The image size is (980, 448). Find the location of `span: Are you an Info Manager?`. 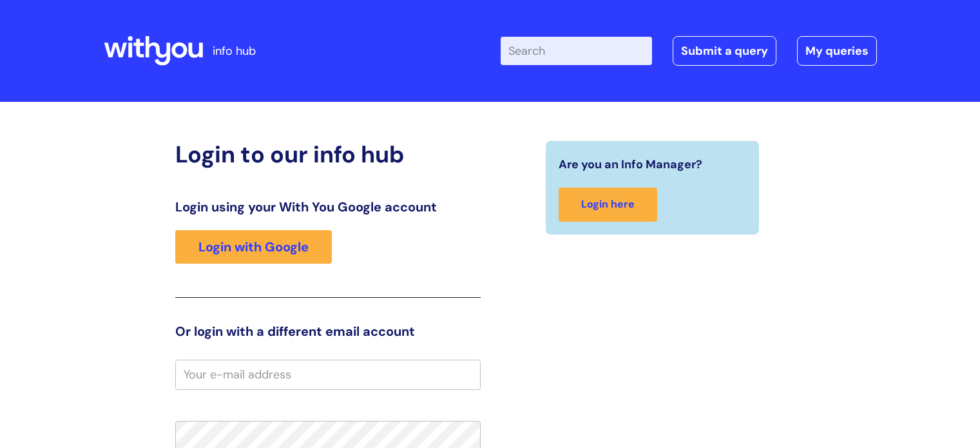

span: Are you an Info Manager? is located at coordinates (630, 165).